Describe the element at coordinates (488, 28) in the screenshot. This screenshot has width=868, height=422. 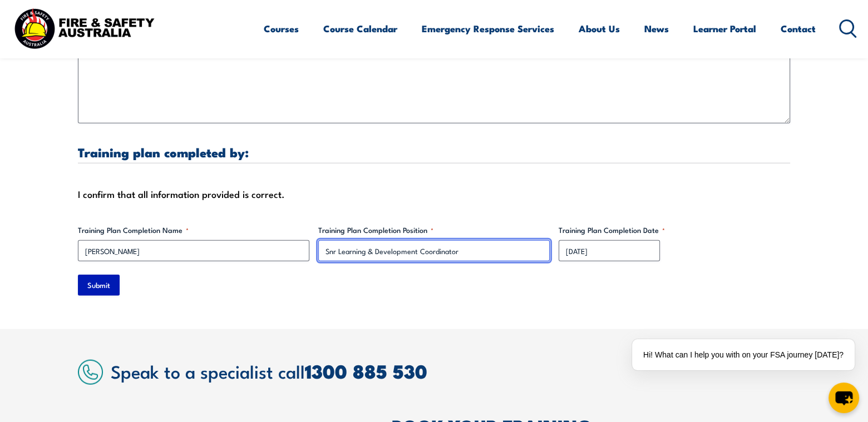
I see `a: Emergency Response Services` at that location.